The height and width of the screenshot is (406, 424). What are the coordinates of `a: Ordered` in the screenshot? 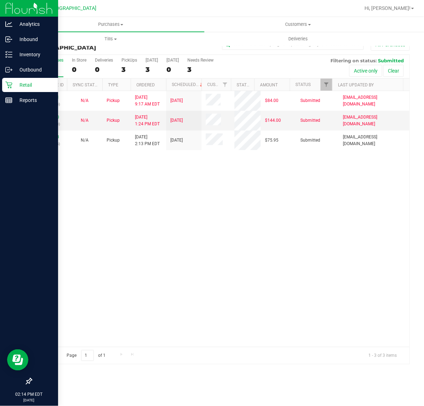 It's located at (146, 85).